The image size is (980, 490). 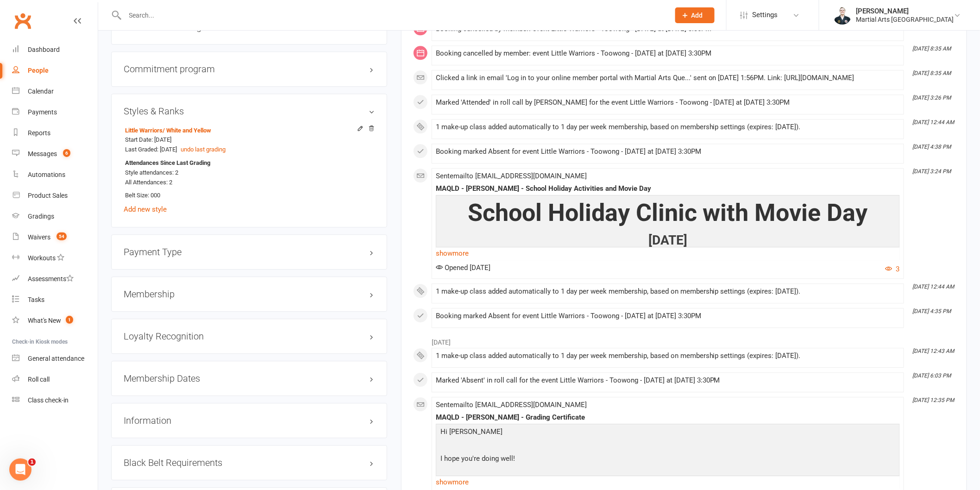 What do you see at coordinates (148, 182) in the screenshot?
I see `span: All Attendances: 2` at bounding box center [148, 182].